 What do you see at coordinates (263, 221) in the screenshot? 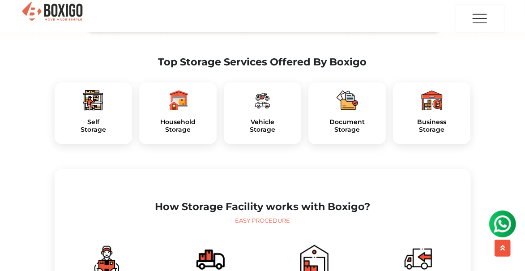
I see `div: Easy Procedure` at bounding box center [263, 221].